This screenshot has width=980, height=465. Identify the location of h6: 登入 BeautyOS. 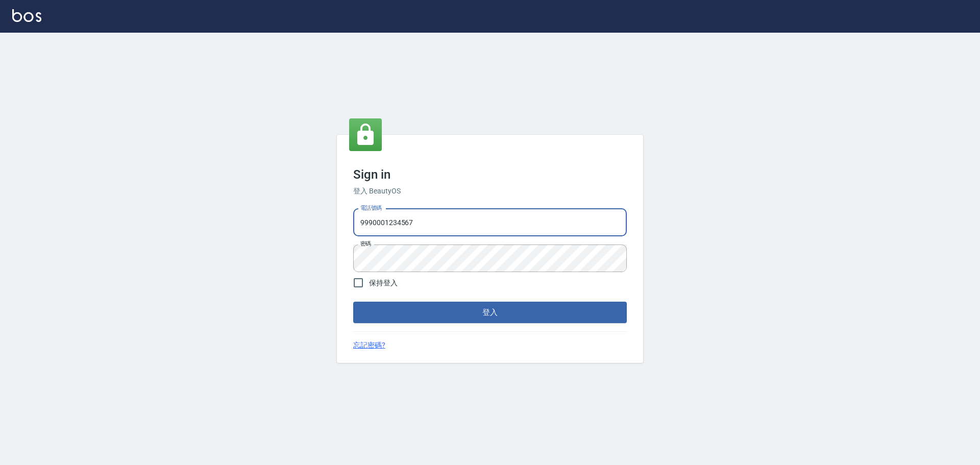
(490, 191).